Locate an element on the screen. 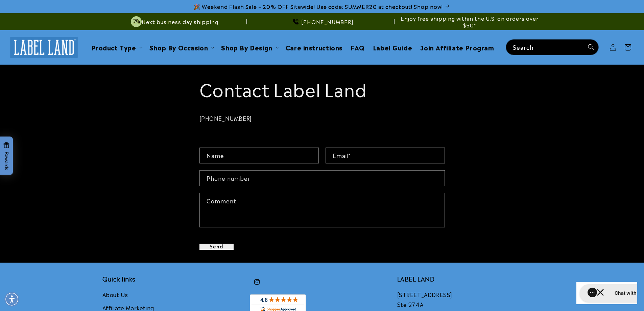  span: 🎉 Weekend Flash Sale – 20% OFF Sitewide! Use code: SUMMER20 at checkout! Shop now! is located at coordinates (318, 7).